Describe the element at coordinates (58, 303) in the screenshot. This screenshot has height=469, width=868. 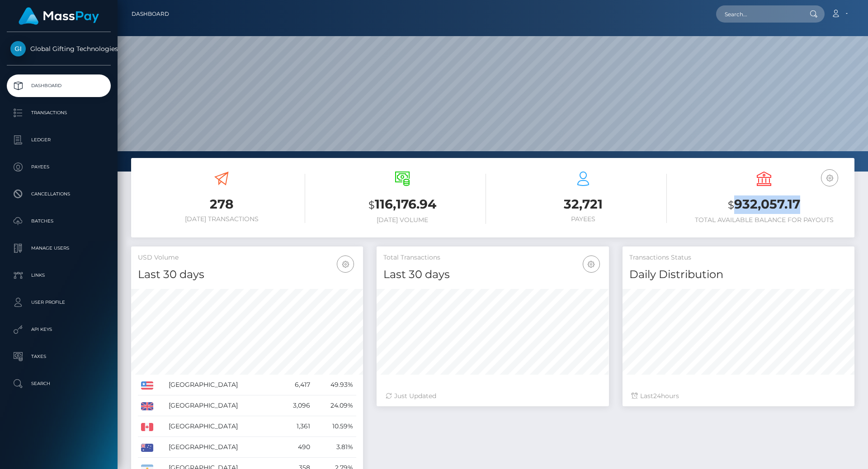
I see `p: User Profile` at that location.